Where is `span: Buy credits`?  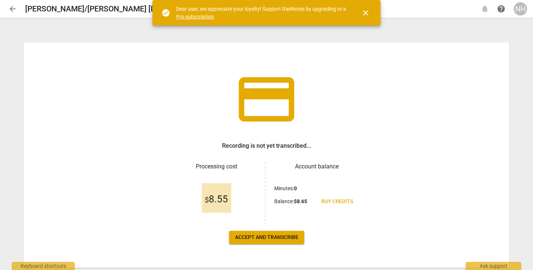 span: Buy credits is located at coordinates (337, 202).